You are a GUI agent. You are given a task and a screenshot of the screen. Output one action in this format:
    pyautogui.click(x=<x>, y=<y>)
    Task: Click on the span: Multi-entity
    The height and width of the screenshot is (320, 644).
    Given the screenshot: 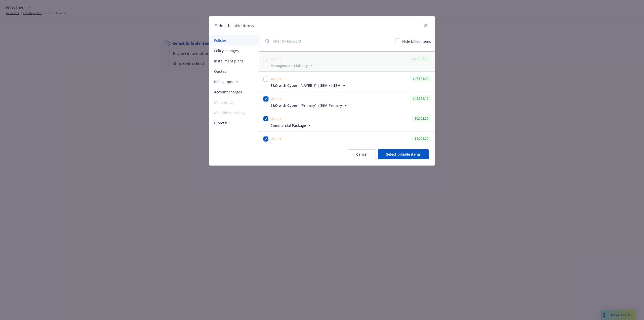 What is the action you would take?
    pyautogui.click(x=234, y=102)
    